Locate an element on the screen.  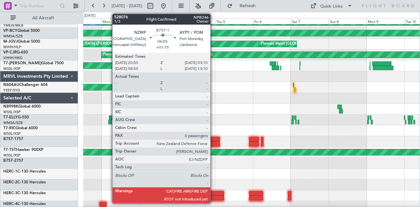
span: HERC-3 is located at coordinates (10, 193).